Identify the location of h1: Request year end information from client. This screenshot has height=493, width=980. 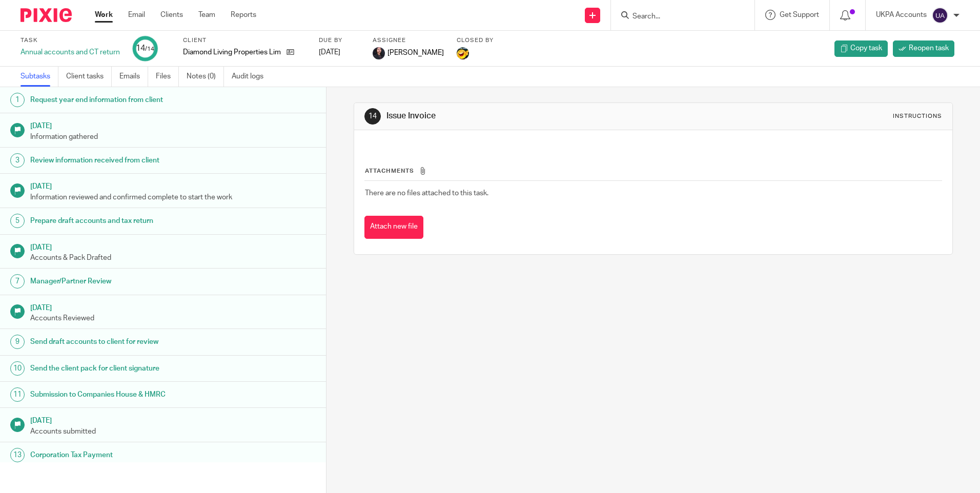
(126, 100).